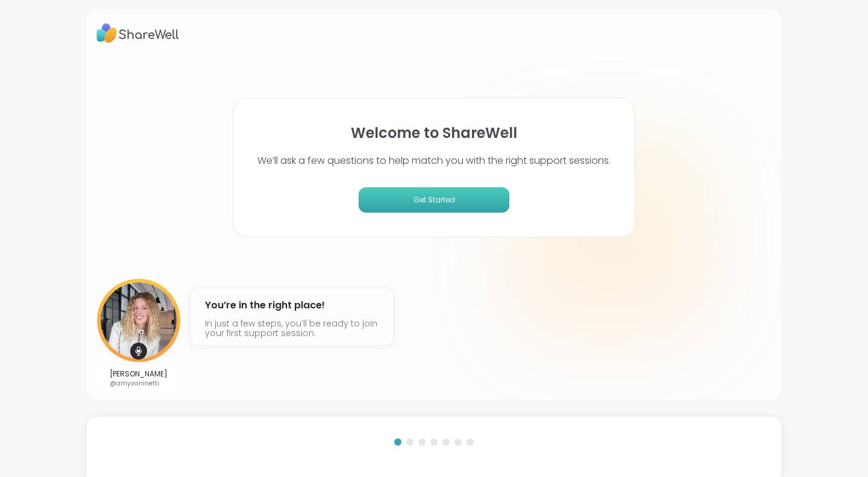 The image size is (868, 477). Describe the element at coordinates (434, 200) in the screenshot. I see `button: Get Started` at that location.